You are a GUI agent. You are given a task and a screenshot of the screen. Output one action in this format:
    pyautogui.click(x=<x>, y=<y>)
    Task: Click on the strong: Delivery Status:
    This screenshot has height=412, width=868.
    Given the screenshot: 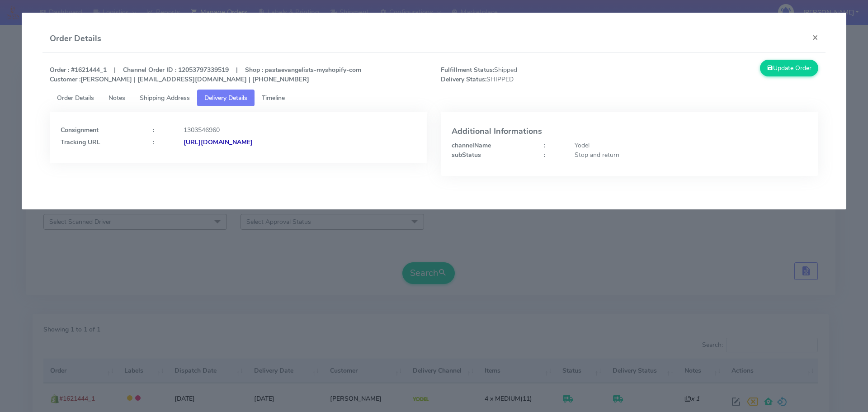 What is the action you would take?
    pyautogui.click(x=463, y=79)
    